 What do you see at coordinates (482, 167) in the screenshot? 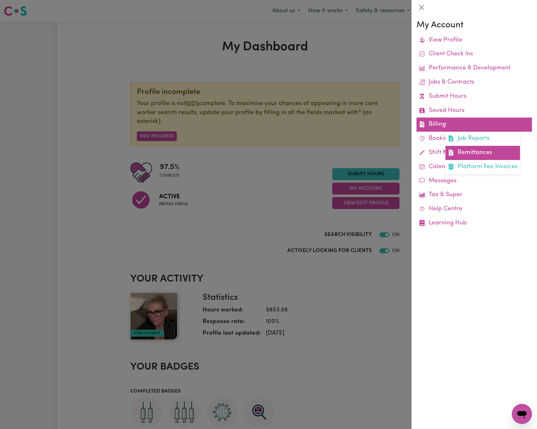
I see `a: Platform Fee Invoices` at bounding box center [482, 167].